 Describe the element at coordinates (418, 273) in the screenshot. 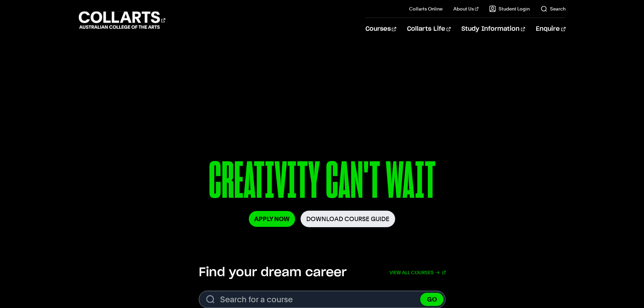

I see `a: View all courses` at that location.